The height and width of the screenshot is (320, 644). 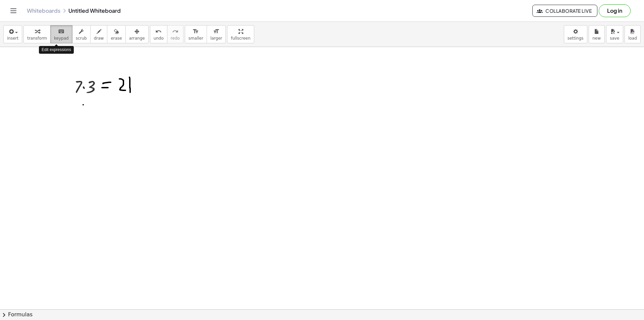 What do you see at coordinates (116, 34) in the screenshot?
I see `button: erase` at bounding box center [116, 34].